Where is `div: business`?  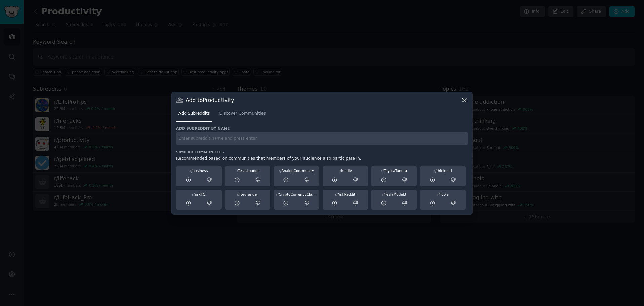 div: business is located at coordinates (199, 171).